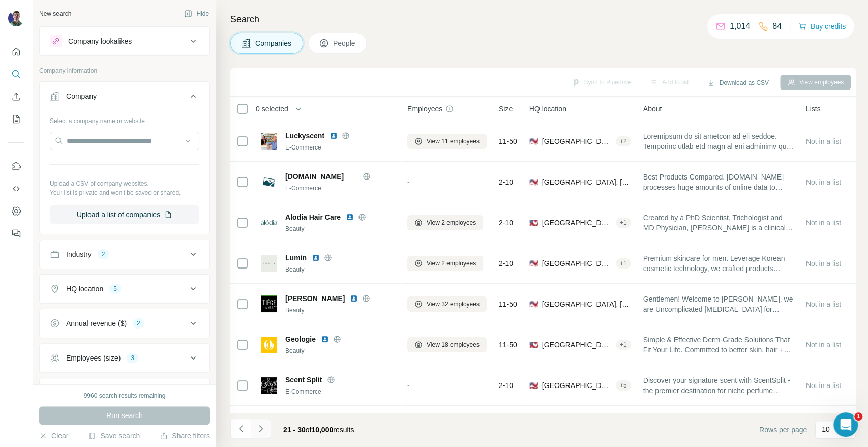 The height and width of the screenshot is (447, 868). Describe the element at coordinates (79, 255) in the screenshot. I see `div: Industry` at that location.